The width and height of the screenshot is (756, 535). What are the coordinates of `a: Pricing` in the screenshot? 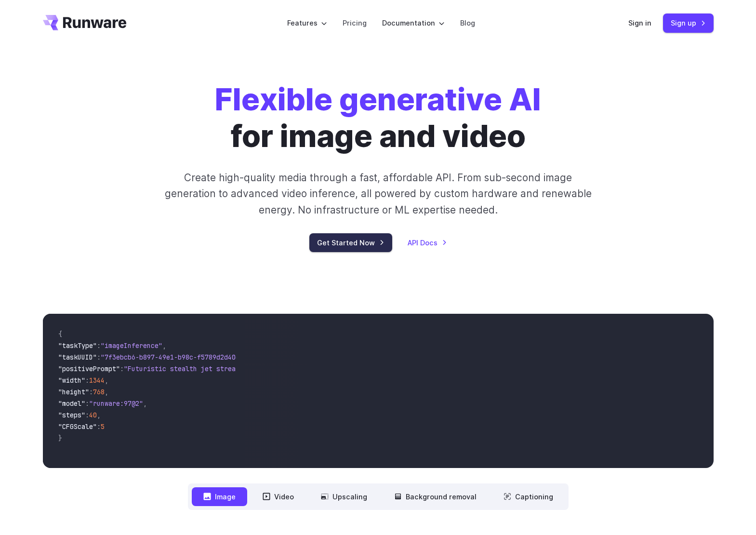 It's located at (355, 23).